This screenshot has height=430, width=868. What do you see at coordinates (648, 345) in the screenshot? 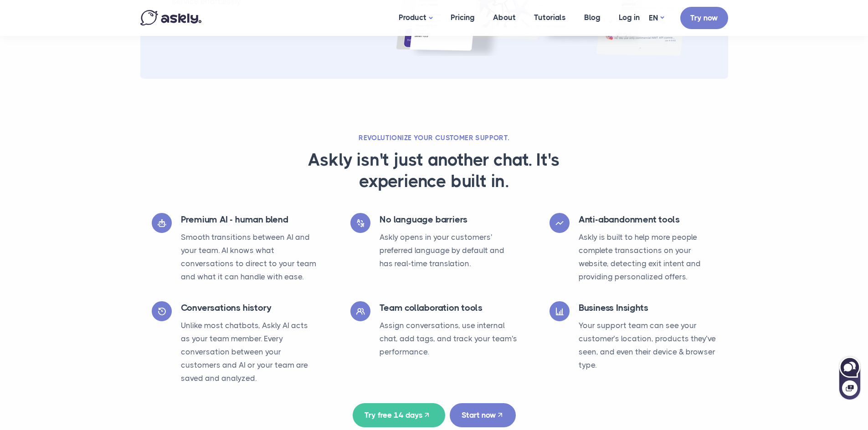
I see `p: Your support team can see your customer’s location, products they’ve seen, and even their device ...` at bounding box center [648, 345].